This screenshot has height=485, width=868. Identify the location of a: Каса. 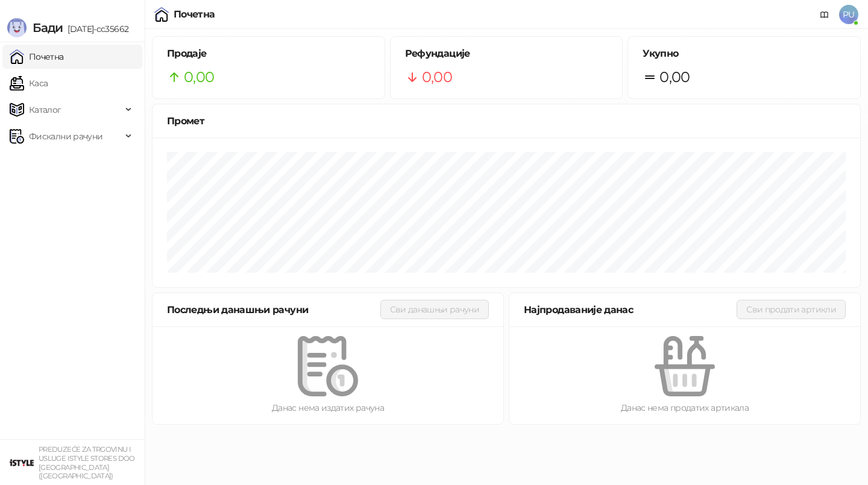
(28, 83).